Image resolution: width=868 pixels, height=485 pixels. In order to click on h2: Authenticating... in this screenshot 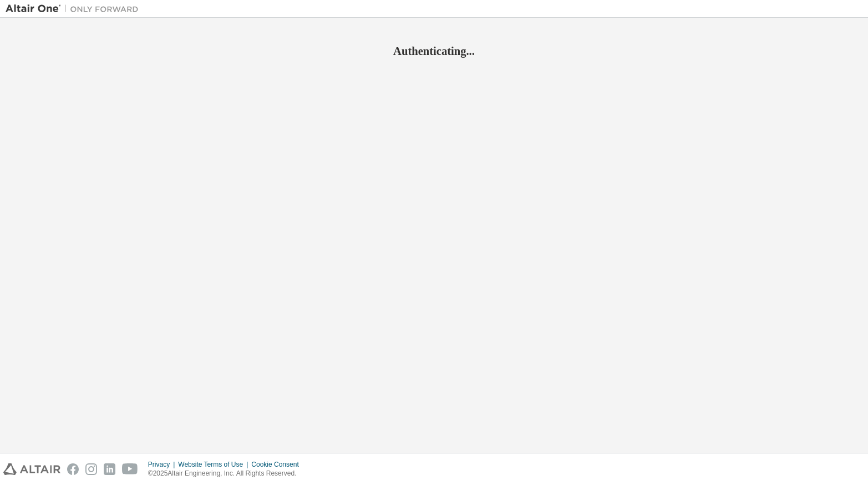, I will do `click(434, 51)`.